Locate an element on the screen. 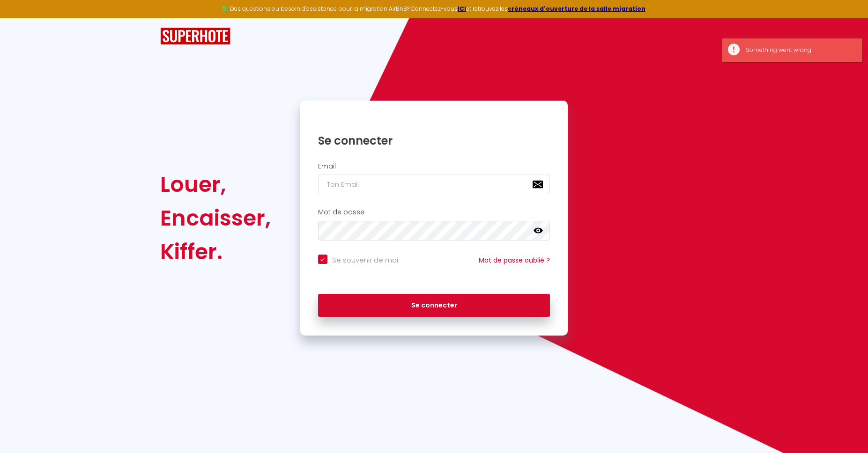 This screenshot has height=453, width=868. a: Mot de passe oublié ? is located at coordinates (515, 261).